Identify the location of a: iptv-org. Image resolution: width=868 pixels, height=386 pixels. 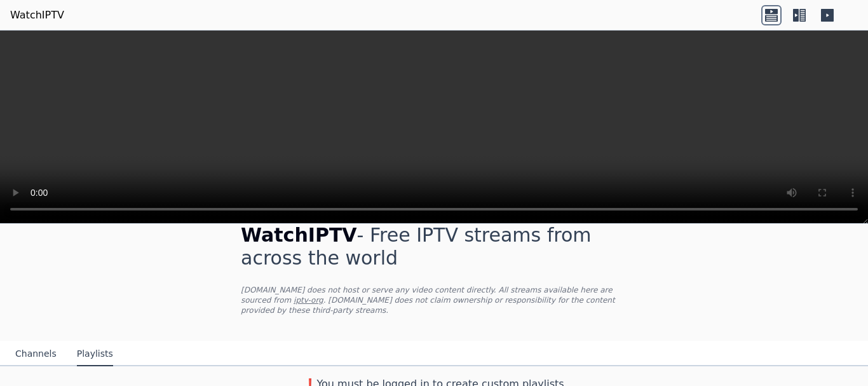
(308, 300).